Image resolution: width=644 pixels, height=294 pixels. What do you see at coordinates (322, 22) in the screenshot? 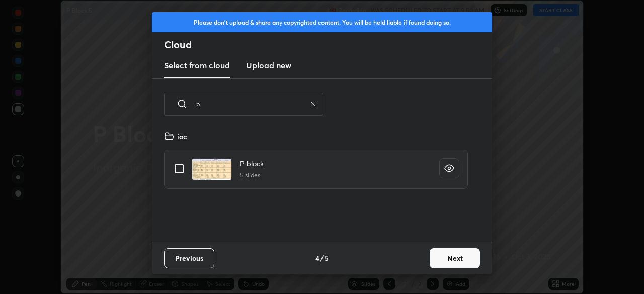
I see `div: Please don't upload & share any copyrighted content. You will be held liable if found doing so.` at bounding box center [322, 22].